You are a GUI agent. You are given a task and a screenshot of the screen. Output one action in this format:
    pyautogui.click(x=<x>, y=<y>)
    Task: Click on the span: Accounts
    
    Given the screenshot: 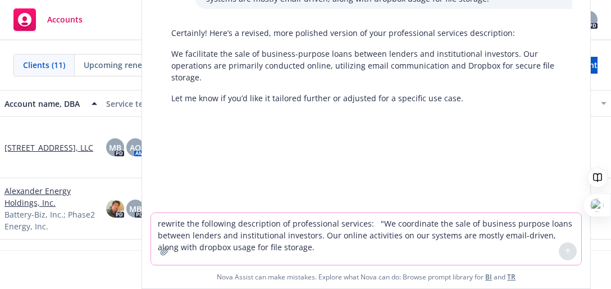 What is the action you would take?
    pyautogui.click(x=65, y=20)
    